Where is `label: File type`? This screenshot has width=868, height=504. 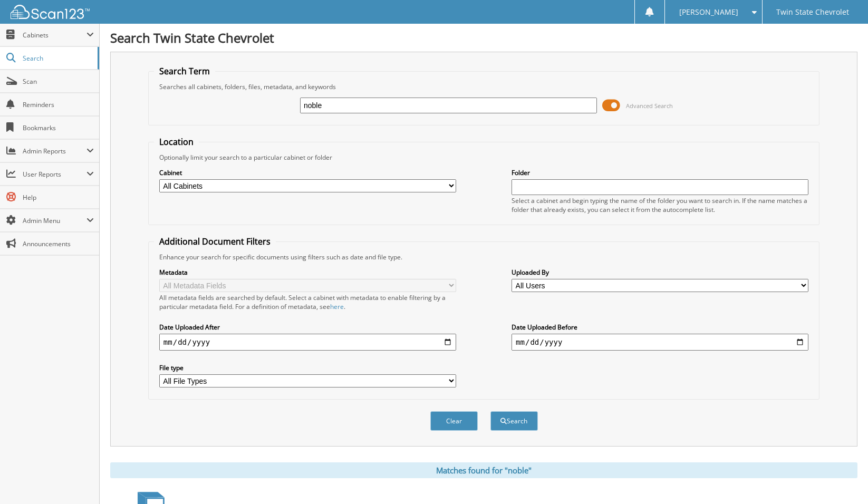
label: File type is located at coordinates (307, 368).